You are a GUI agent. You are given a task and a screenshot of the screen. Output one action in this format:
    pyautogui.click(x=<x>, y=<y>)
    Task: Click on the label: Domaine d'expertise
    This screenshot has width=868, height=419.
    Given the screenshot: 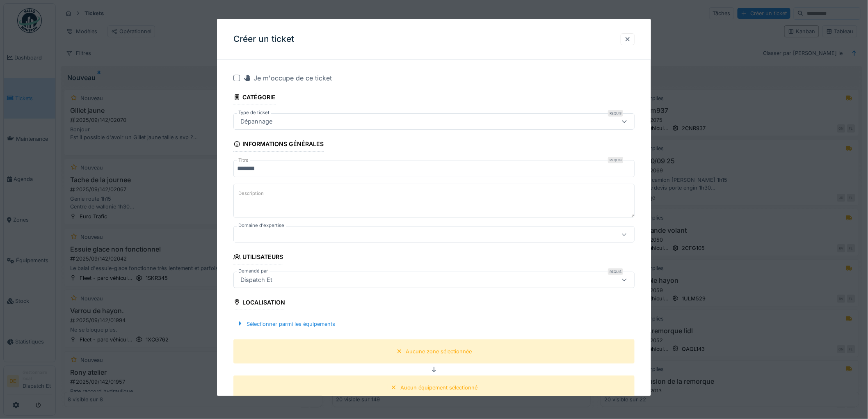 What is the action you would take?
    pyautogui.click(x=261, y=225)
    